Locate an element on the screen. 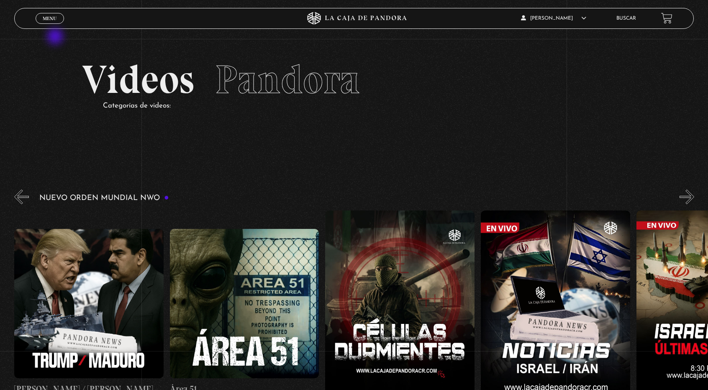 The image size is (708, 390). span: Cerrar is located at coordinates (49, 26).